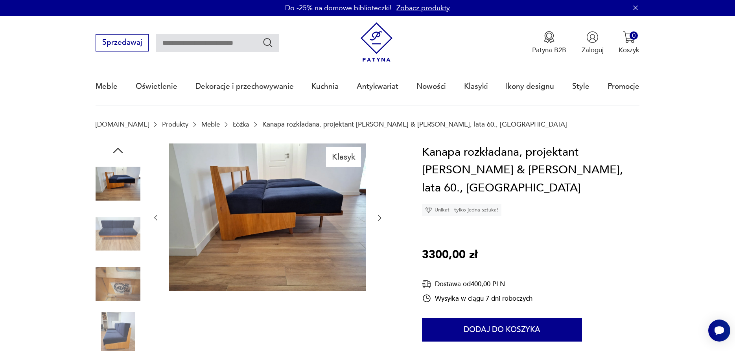  Describe the element at coordinates (593, 50) in the screenshot. I see `p: Zaloguj` at that location.